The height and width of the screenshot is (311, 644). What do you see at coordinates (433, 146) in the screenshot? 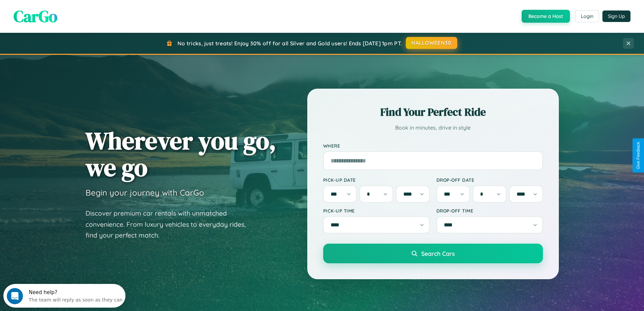
I see `label: Where` at bounding box center [433, 146].